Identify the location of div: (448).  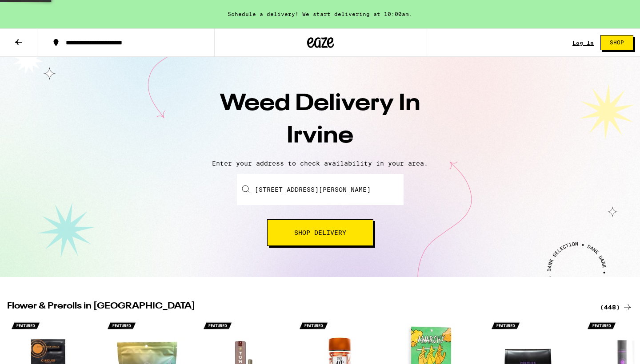
(616, 307).